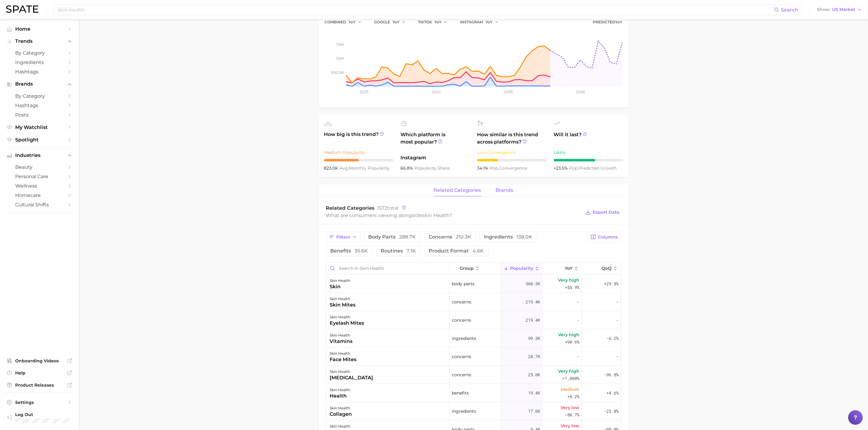  What do you see at coordinates (474, 412) in the screenshot?
I see `button: skin healthcollageningredients17.6kVery low-80.7%-23.8%` at bounding box center [474, 412].